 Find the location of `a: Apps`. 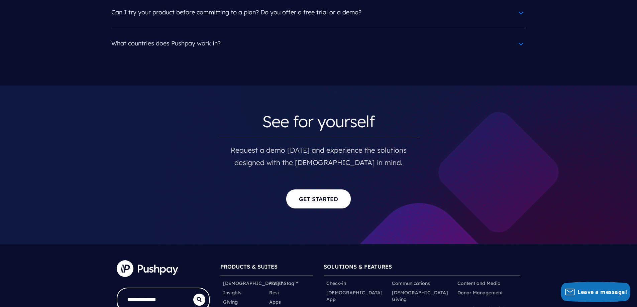

a: Apps is located at coordinates (275, 302).